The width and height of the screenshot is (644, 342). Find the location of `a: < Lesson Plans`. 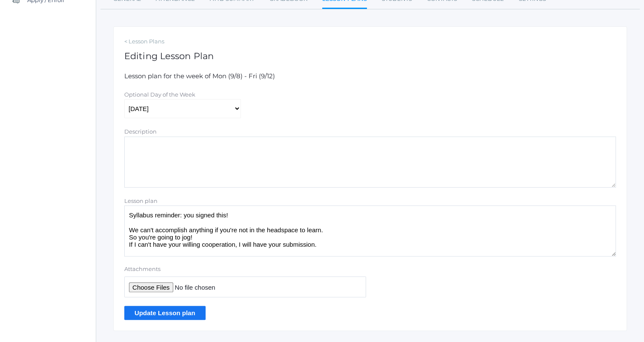

a: < Lesson Plans is located at coordinates (370, 42).